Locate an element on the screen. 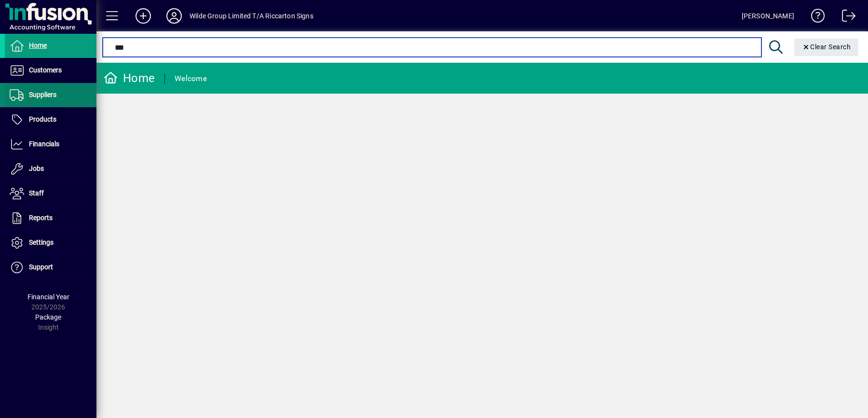 The height and width of the screenshot is (418, 868). span: Jobs is located at coordinates (36, 168).